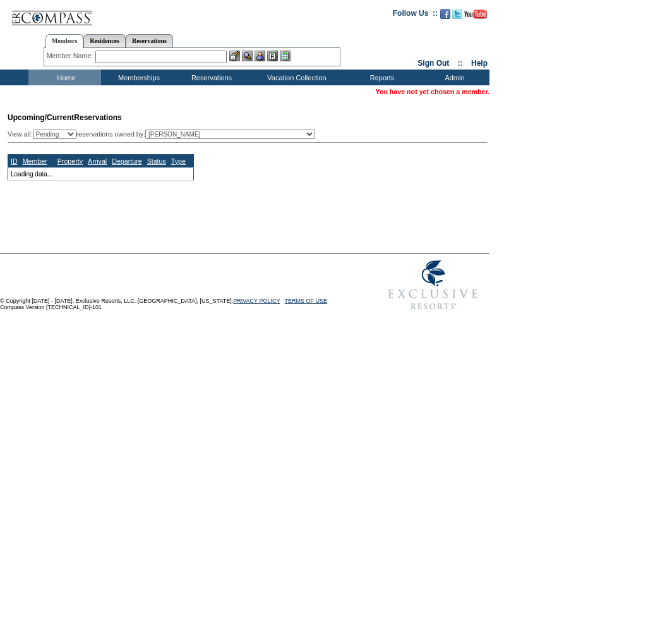 This screenshot has height=639, width=672. What do you see at coordinates (41, 118) in the screenshot?
I see `span: Upcoming/Current` at bounding box center [41, 118].